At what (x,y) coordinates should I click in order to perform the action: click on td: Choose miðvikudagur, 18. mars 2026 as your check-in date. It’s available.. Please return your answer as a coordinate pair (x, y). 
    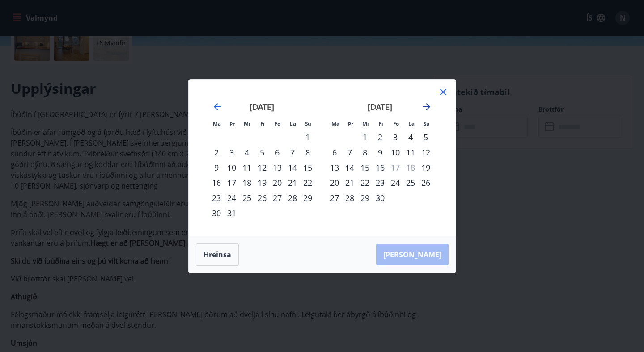
    Looking at the image, I should click on (247, 182).